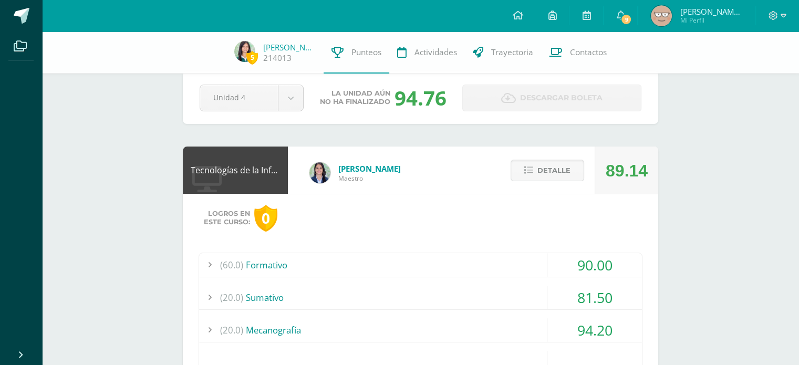 Image resolution: width=799 pixels, height=365 pixels. Describe the element at coordinates (435, 52) in the screenshot. I see `span: Actividades` at that location.